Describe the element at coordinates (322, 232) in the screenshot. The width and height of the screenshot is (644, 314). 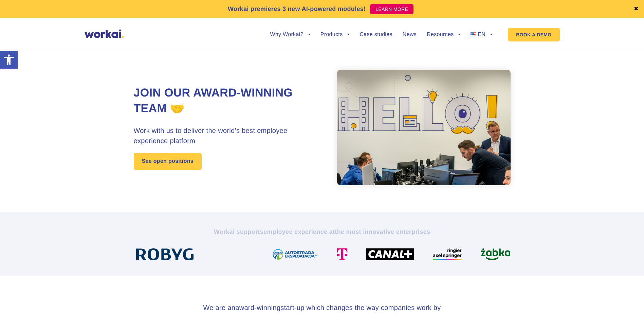
I see `h2: Workai supports the most innovative enterprises` at that location.